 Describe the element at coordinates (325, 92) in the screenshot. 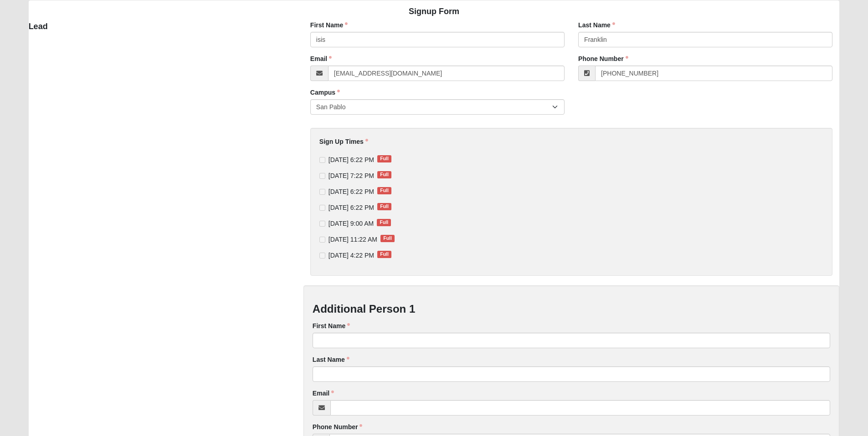

I see `label: Campus` at that location.